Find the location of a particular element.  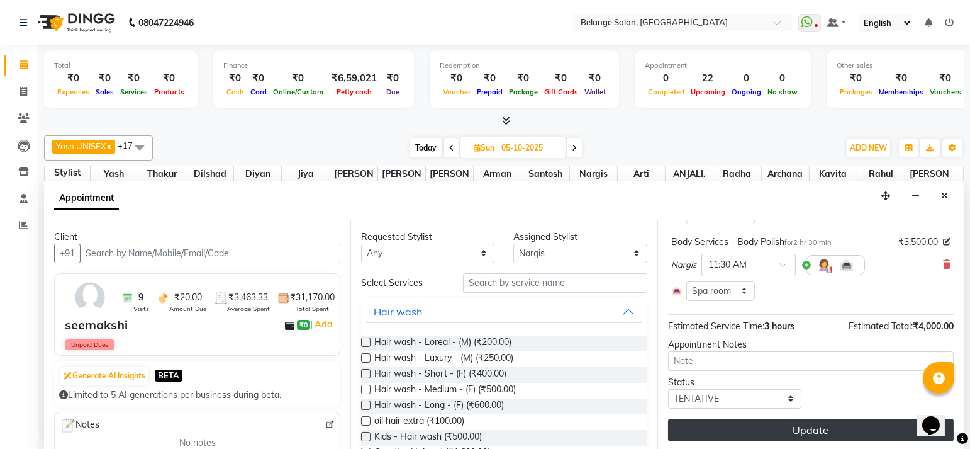

span: dilshad is located at coordinates (209, 174).